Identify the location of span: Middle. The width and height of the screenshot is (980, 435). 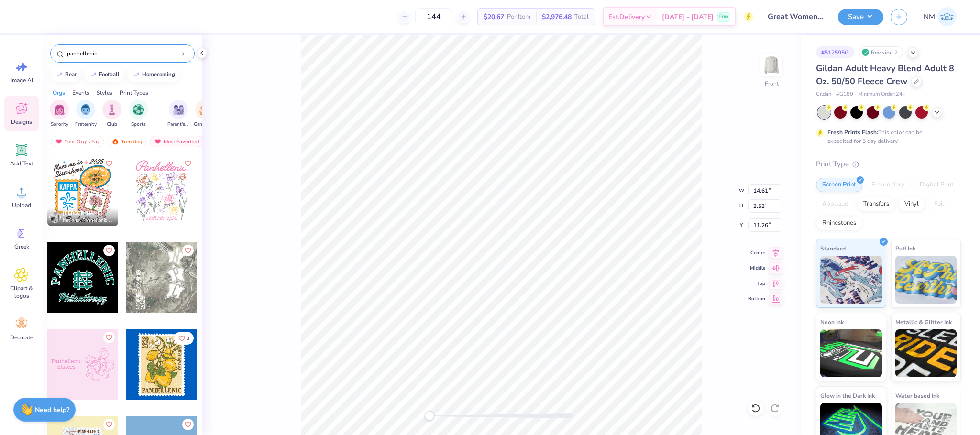
(756, 268).